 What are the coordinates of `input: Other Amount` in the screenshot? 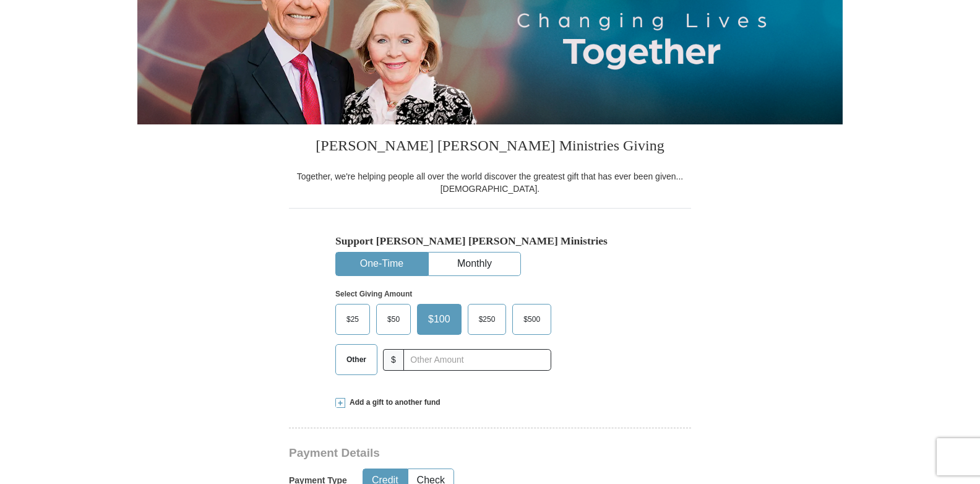 It's located at (477, 359).